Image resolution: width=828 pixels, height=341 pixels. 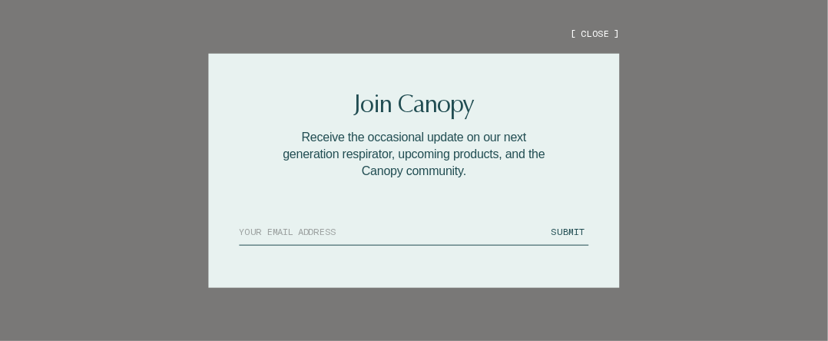 What do you see at coordinates (568, 231) in the screenshot?
I see `span: SUBMIT` at bounding box center [568, 231].